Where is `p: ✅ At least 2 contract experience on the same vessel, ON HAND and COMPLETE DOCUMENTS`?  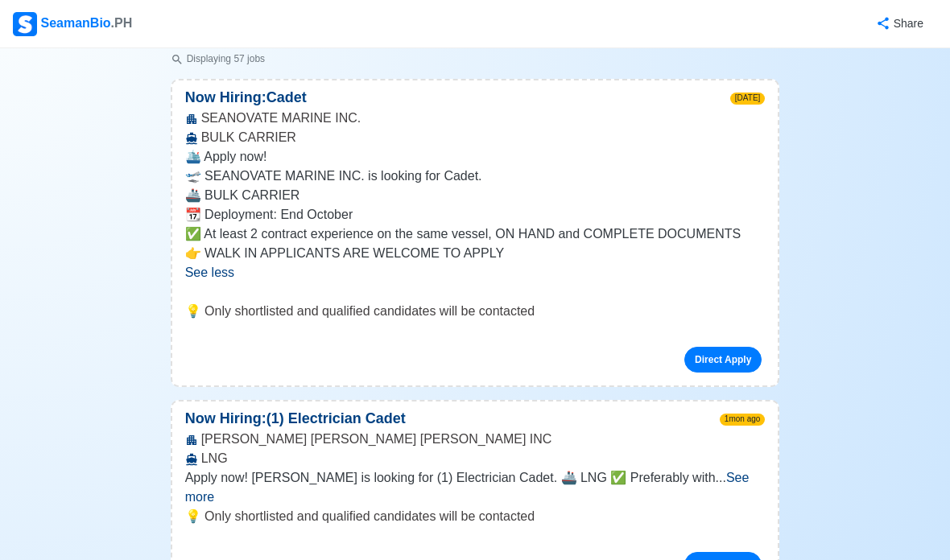
p: ✅ At least 2 contract experience on the same vessel, ON HAND and COMPLETE DOCUMENTS is located at coordinates (475, 234).